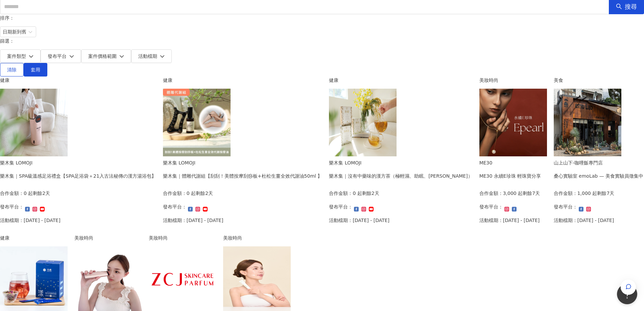 The width and height of the screenshot is (644, 311). What do you see at coordinates (599, 176) in the screenshot?
I see `div: 桑心實驗室 emoLab — 美食實驗員徵集中` at bounding box center [599, 176].